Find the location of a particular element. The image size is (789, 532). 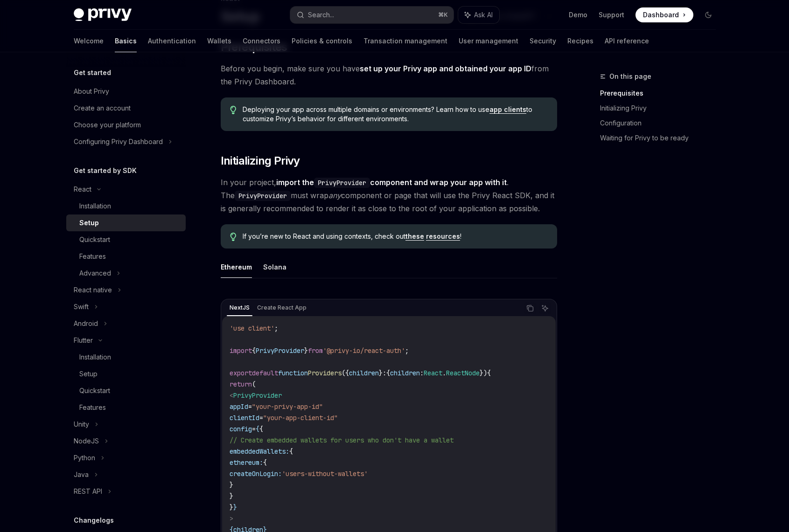

span: Deploying your app across multiple domains or environments? Learn how to use to customize Privy’s... is located at coordinates (395, 114).